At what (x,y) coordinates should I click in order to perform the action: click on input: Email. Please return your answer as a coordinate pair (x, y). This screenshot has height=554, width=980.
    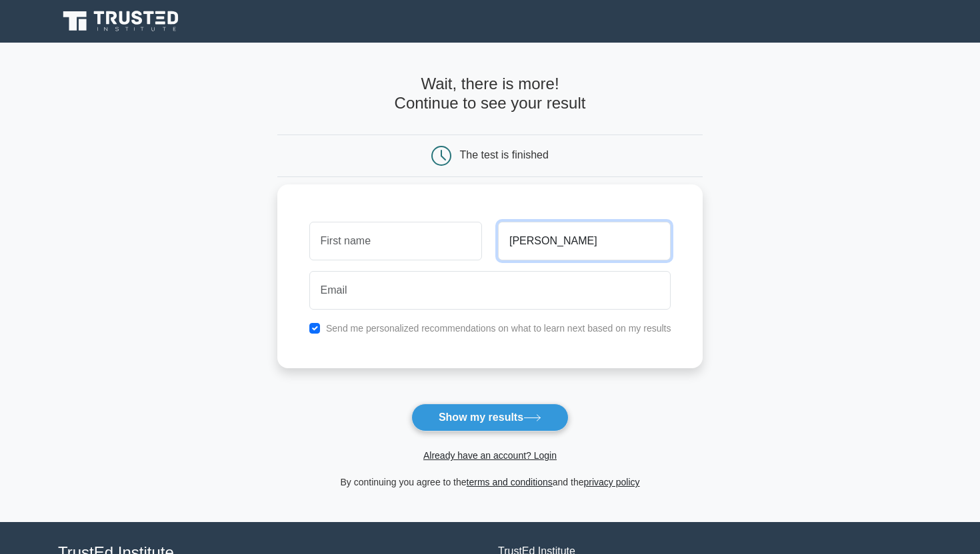
    Looking at the image, I should click on (490, 291).